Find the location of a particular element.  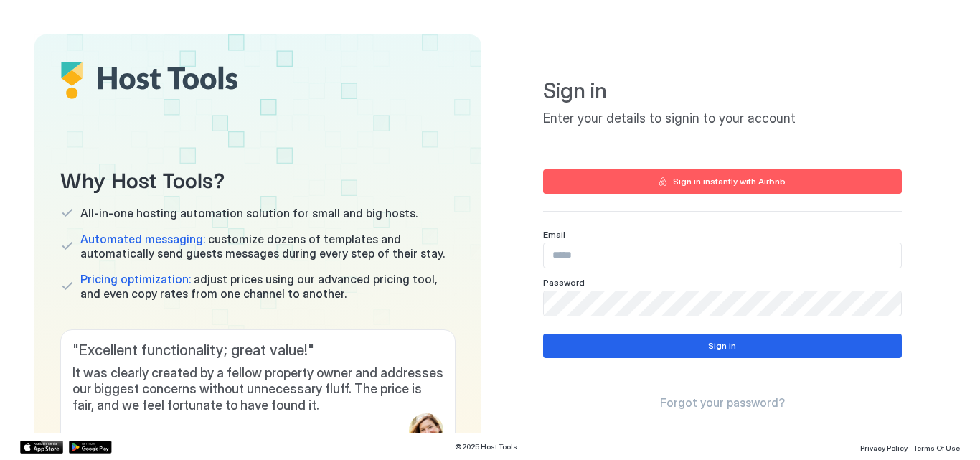

button: Sign in is located at coordinates (722, 346).